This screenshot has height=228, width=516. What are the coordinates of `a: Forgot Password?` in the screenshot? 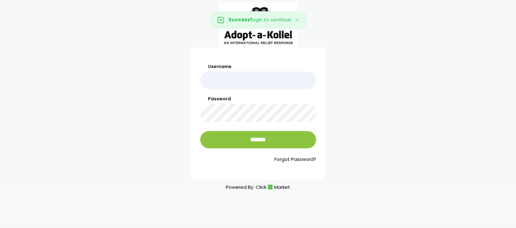 It's located at (258, 159).